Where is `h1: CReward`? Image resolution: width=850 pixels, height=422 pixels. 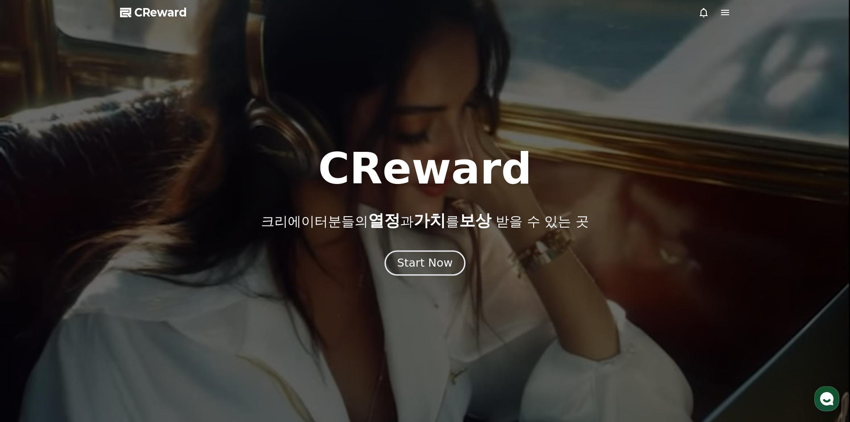
h1: CReward is located at coordinates (425, 169).